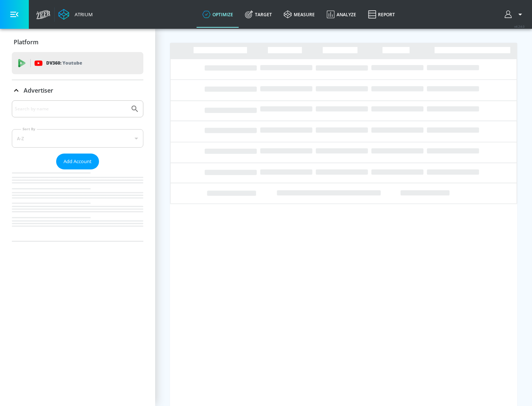 Image resolution: width=532 pixels, height=406 pixels. What do you see at coordinates (78, 63) in the screenshot?
I see `div: DV360: Youtube` at bounding box center [78, 63].